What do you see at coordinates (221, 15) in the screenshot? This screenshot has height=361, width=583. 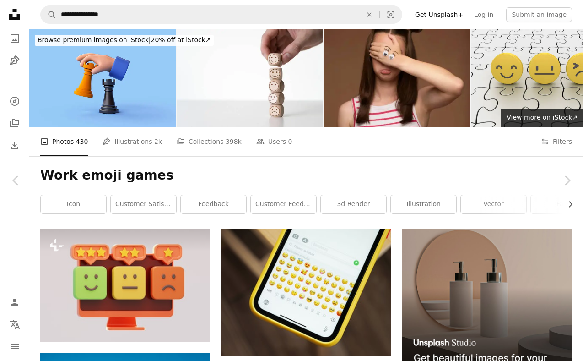 I see `form: Find visuals sitewide` at bounding box center [221, 15].